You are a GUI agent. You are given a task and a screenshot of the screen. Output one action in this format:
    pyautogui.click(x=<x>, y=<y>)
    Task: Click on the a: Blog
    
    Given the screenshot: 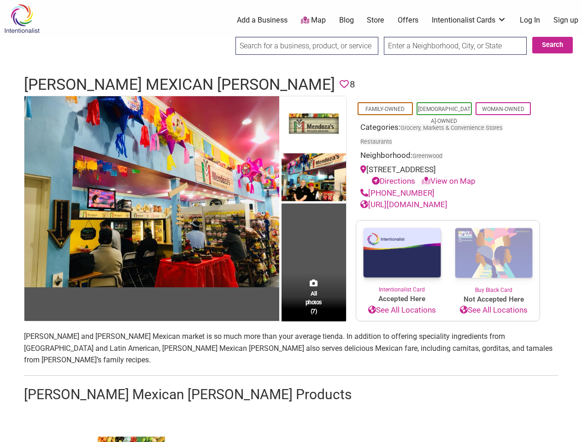 What is the action you would take?
    pyautogui.click(x=347, y=20)
    